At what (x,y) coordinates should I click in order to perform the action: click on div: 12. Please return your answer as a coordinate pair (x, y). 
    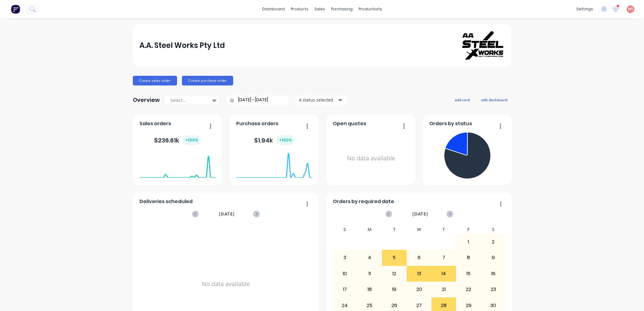
    Looking at the image, I should click on (395, 274).